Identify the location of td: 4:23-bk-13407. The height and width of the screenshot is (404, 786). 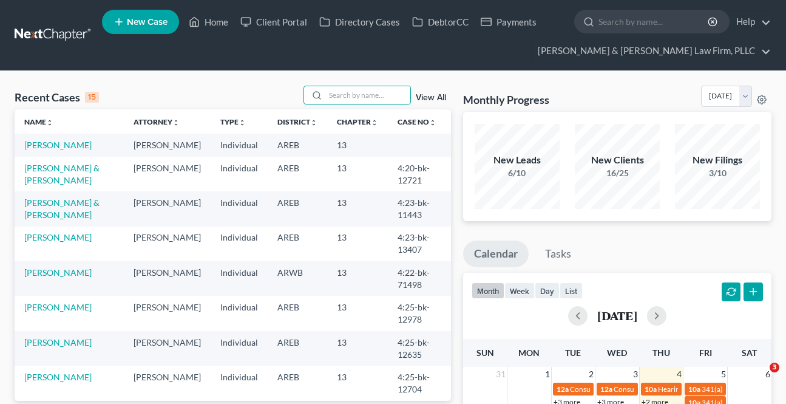
(419, 243).